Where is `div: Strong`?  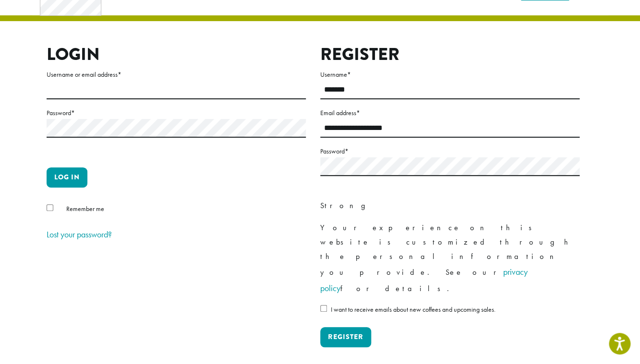 div: Strong is located at coordinates (450, 206).